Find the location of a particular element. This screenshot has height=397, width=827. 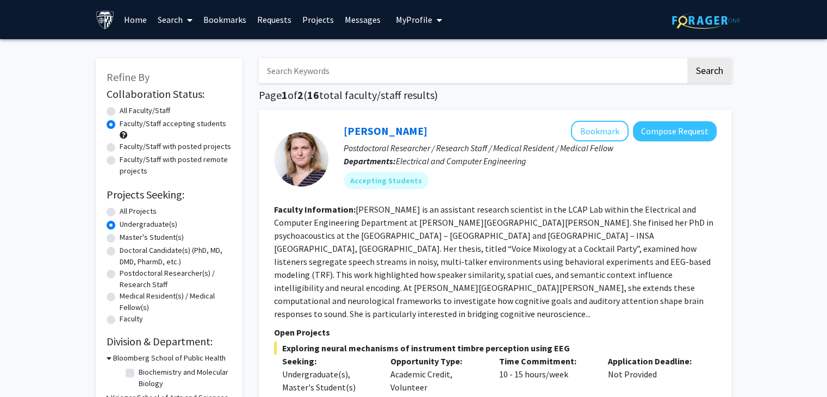

a: Requests is located at coordinates (274, 20).